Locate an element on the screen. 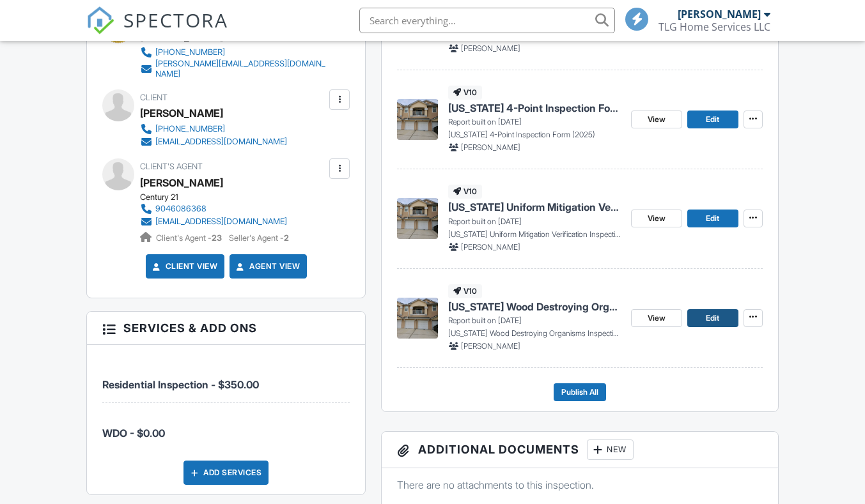 This screenshot has height=504, width=865. span: SPECTORA is located at coordinates (176, 20).